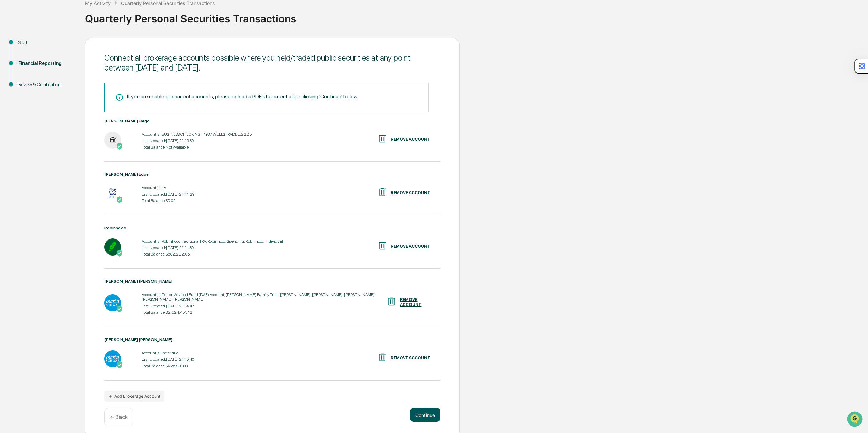 The image size is (868, 433). What do you see at coordinates (168, 187) in the screenshot?
I see `div: Account(s): IIA` at bounding box center [168, 187].